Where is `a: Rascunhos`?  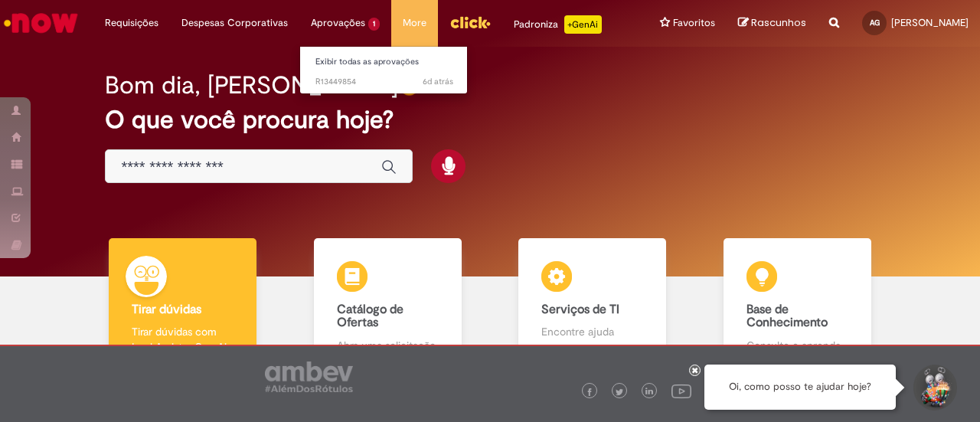 a: Rascunhos is located at coordinates (772, 23).